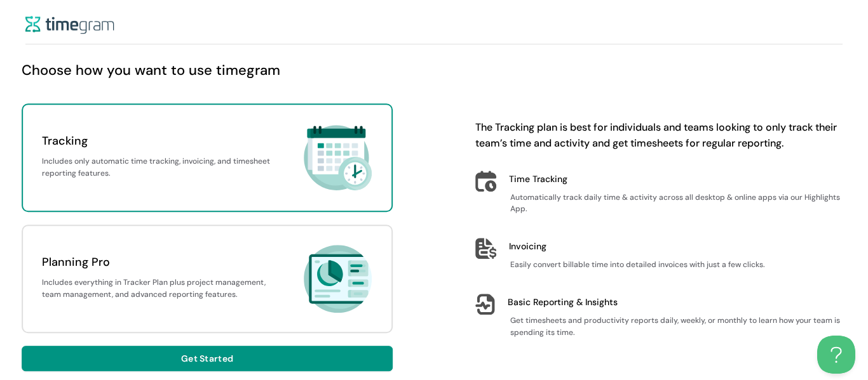  Describe the element at coordinates (486, 249) in the screenshot. I see `img: Invoicing` at that location.